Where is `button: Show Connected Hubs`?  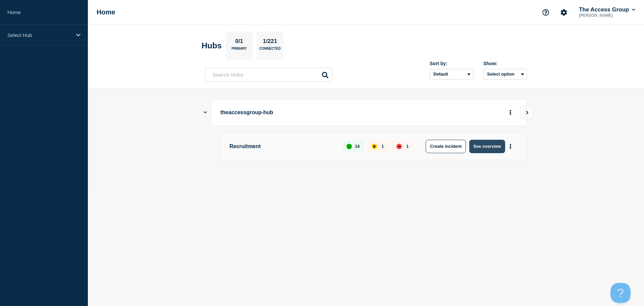
button: Show Connected Hubs is located at coordinates (205, 113).